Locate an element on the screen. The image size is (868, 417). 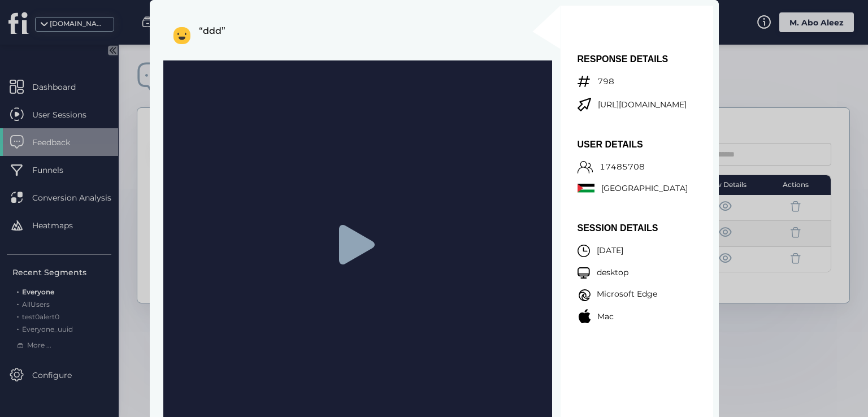
p: Microsoft Edge is located at coordinates (627, 295).